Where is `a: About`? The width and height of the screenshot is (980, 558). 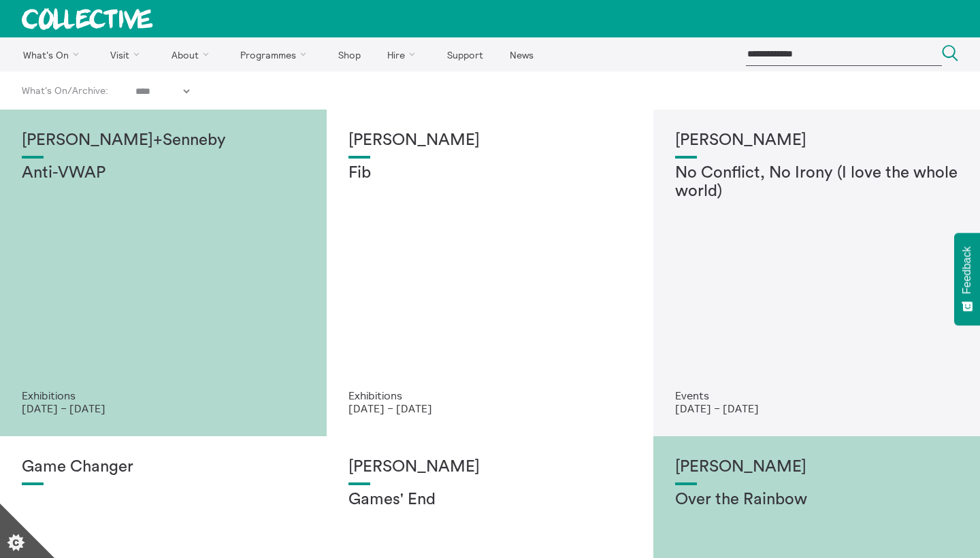 a: About is located at coordinates (193, 54).